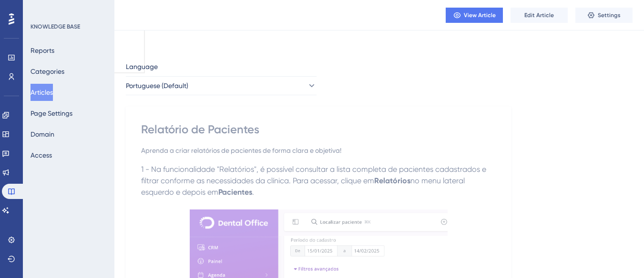 The width and height of the screenshot is (644, 278). Describe the element at coordinates (474, 15) in the screenshot. I see `button: View Article` at that location.